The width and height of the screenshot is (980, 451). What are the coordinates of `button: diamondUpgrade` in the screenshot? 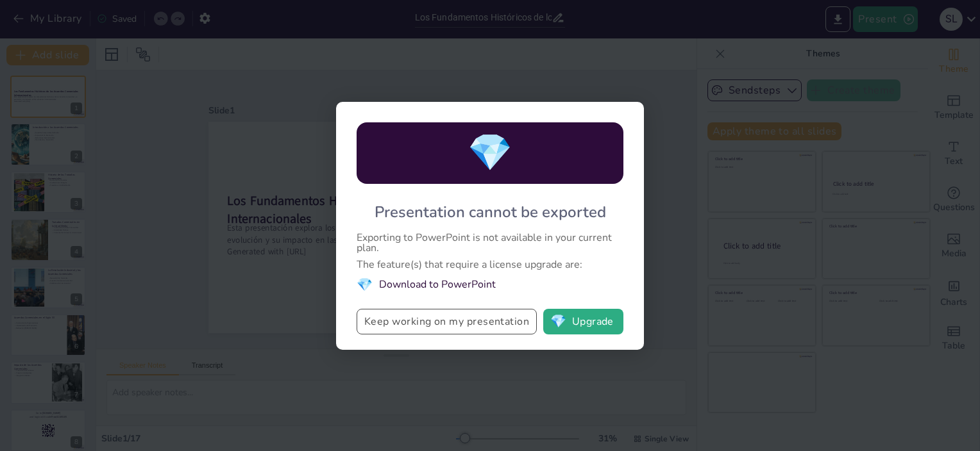 It's located at (583, 322).